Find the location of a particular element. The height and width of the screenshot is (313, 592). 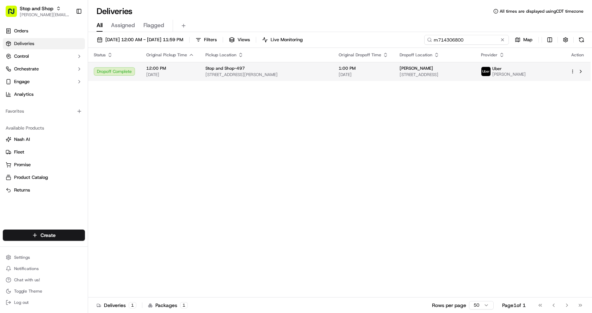

div: Favorites is located at coordinates (44, 111).